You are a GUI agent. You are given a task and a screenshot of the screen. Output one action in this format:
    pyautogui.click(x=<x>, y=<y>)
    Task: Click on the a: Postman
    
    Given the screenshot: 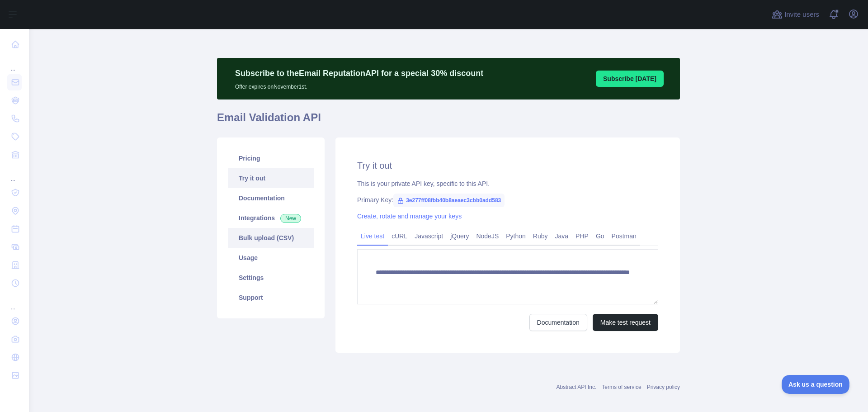 What is the action you would take?
    pyautogui.click(x=624, y=236)
    